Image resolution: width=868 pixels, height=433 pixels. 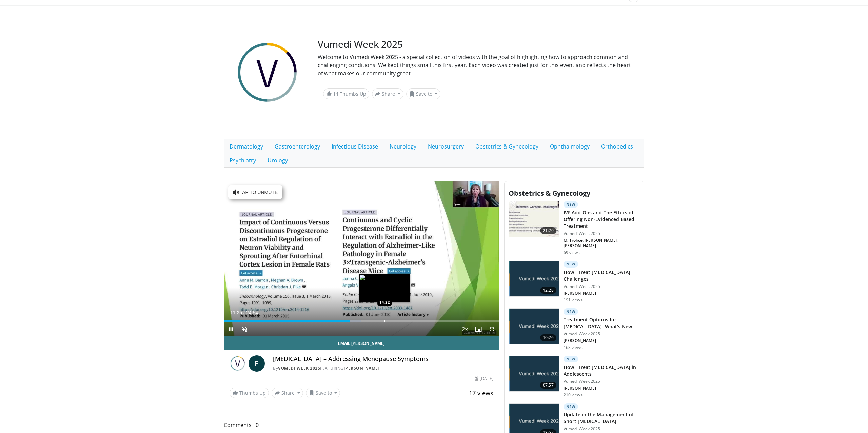 I want to click on a: Dermatology, so click(x=246, y=147).